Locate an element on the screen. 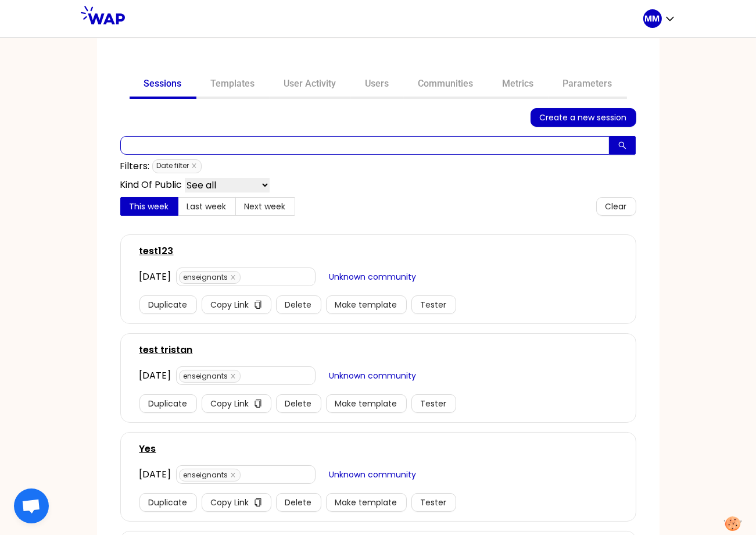 The height and width of the screenshot is (535, 756). a: Metrics is located at coordinates (518, 85).